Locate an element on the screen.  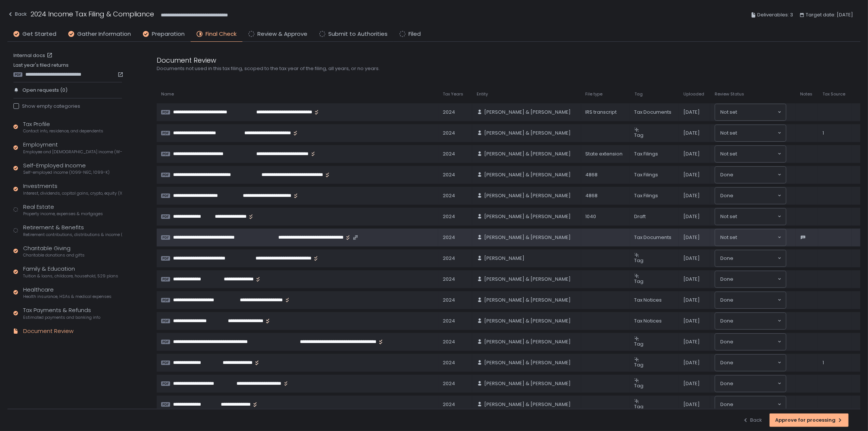
span: Deliverables: 3 is located at coordinates (775, 15).